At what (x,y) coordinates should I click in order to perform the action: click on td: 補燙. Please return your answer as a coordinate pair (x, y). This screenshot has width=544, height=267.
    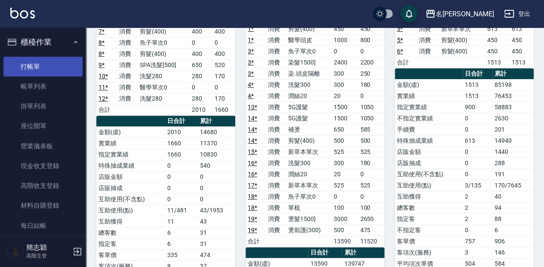
    Looking at the image, I should click on (309, 129).